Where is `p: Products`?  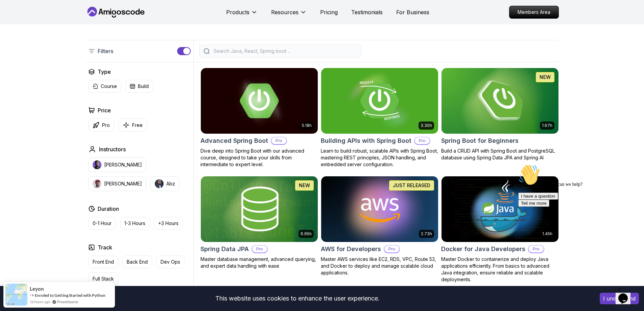
p: Products is located at coordinates (238, 12).